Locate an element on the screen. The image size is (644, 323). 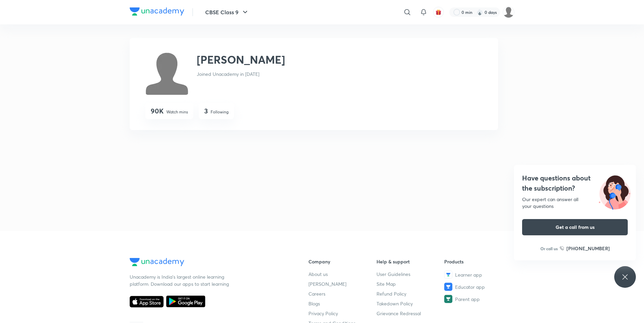
p: Following is located at coordinates (219, 112).